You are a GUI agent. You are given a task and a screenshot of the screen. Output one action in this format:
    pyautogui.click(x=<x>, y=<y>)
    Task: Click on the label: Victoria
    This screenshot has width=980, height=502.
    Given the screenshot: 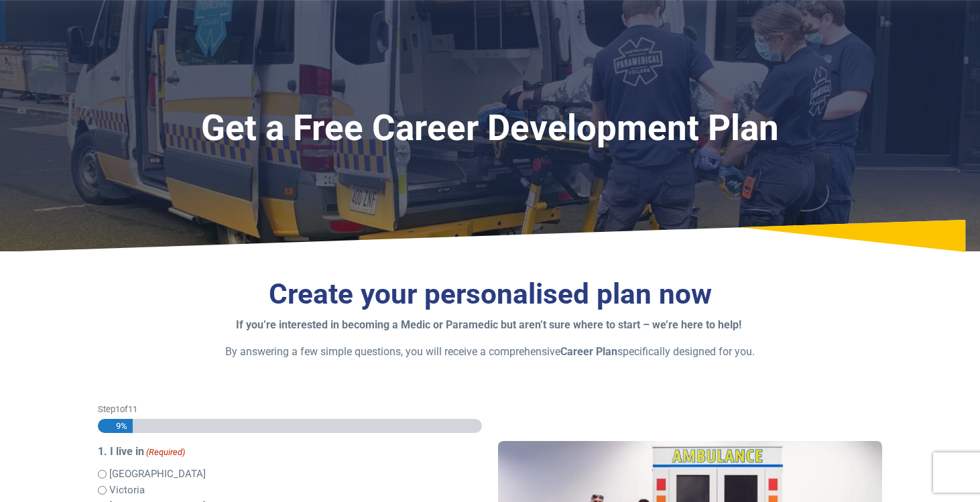 What is the action you would take?
    pyautogui.click(x=127, y=490)
    